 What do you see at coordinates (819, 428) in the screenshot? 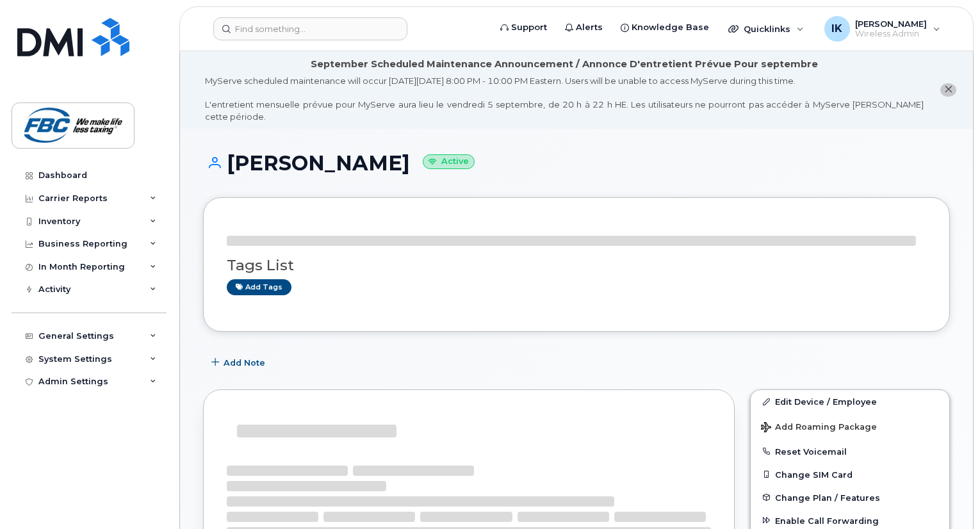
I see `span: Add Roaming Package` at bounding box center [819, 428].